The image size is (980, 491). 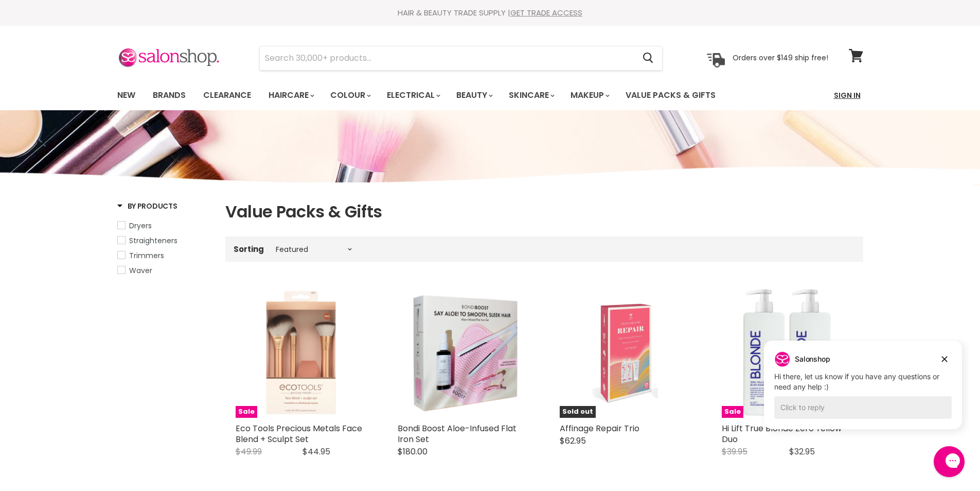 What do you see at coordinates (126, 95) in the screenshot?
I see `a: New` at bounding box center [126, 95].